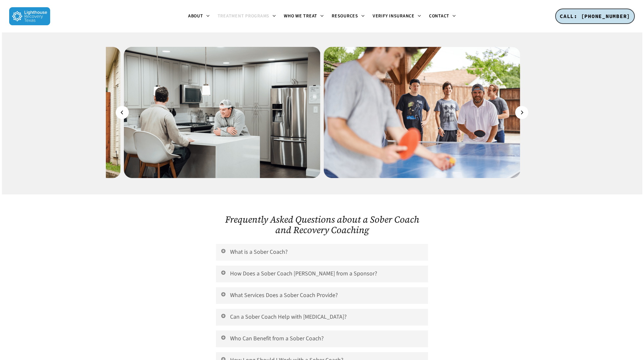  Describe the element at coordinates (522, 112) in the screenshot. I see `button: Next` at that location.